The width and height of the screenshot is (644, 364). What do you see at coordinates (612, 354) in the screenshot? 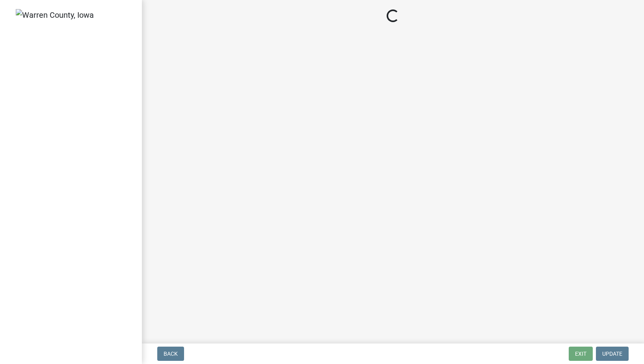
I see `button: Update` at bounding box center [612, 354].